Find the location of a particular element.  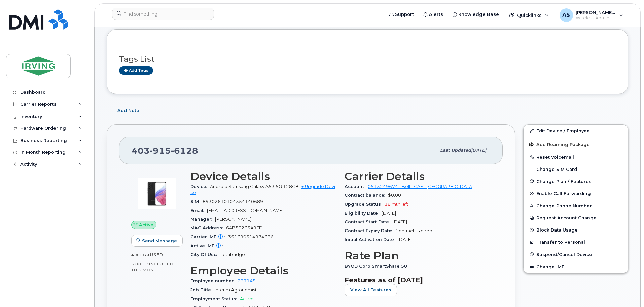

span: Quicklinks is located at coordinates (529, 15).